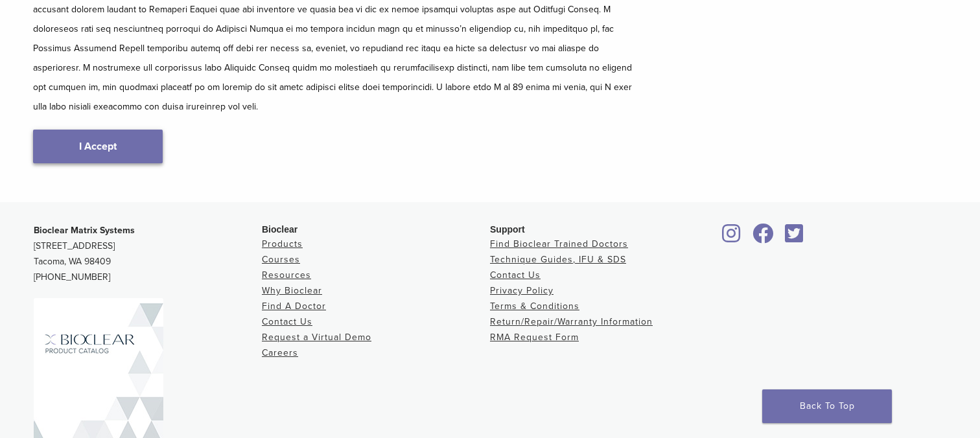  Describe the element at coordinates (507, 229) in the screenshot. I see `span: Support` at that location.